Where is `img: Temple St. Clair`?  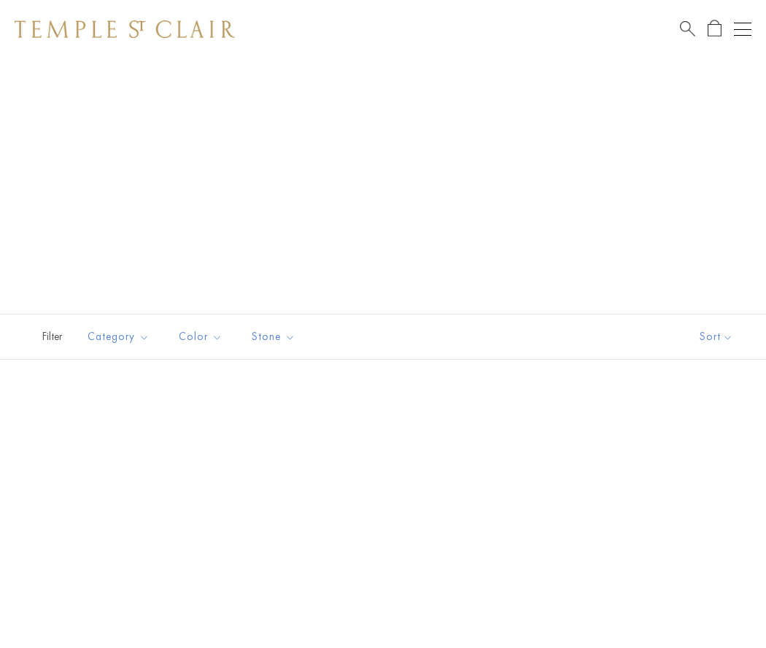
img: Temple St. Clair is located at coordinates (125, 29).